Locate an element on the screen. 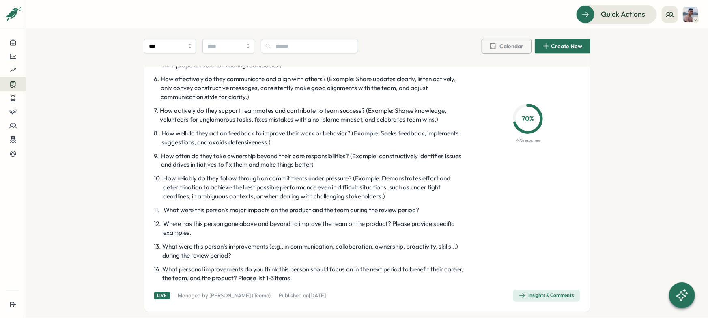 This screenshot has height=318, width=708. span: Where has this person gone above and beyond to improve the team or the product? Please provide sp... is located at coordinates (314, 229).